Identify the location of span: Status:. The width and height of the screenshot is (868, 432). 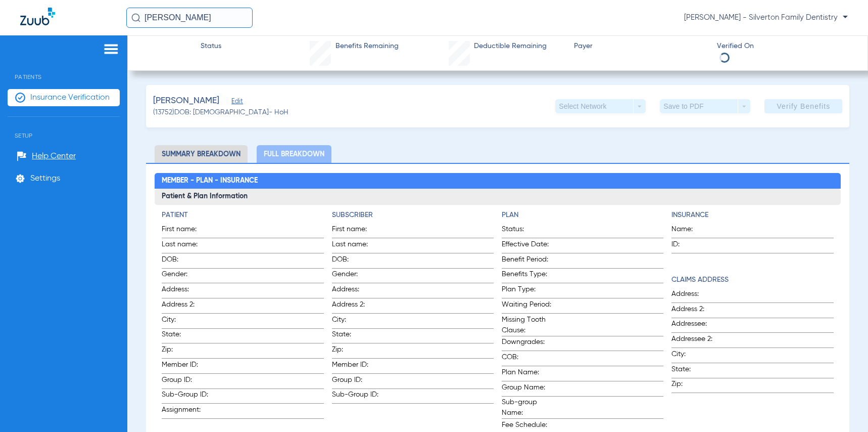
(527, 231).